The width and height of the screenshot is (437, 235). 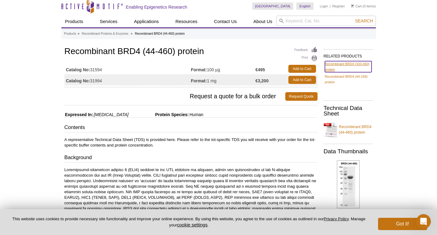 I want to click on h2: RELATED PRODUCTS, so click(x=348, y=55).